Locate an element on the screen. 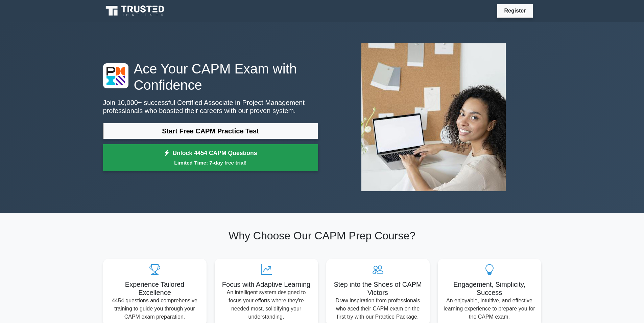 This screenshot has width=644, height=323. a: Unlock 4454 CAPM QuestionsLimited Time: 7-day free trial! is located at coordinates (211, 158).